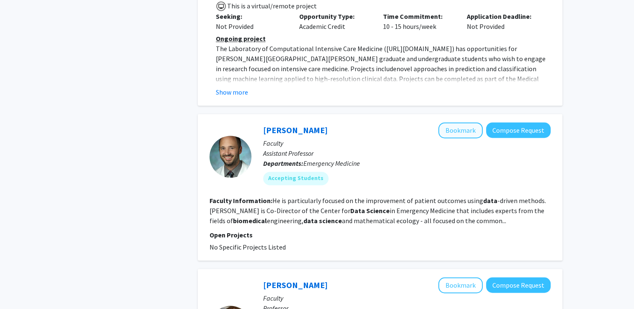 The image size is (634, 309). Describe the element at coordinates (301, 49) in the screenshot. I see `span: The Laboratory of Computational Intensive Care Medicine (` at that location.